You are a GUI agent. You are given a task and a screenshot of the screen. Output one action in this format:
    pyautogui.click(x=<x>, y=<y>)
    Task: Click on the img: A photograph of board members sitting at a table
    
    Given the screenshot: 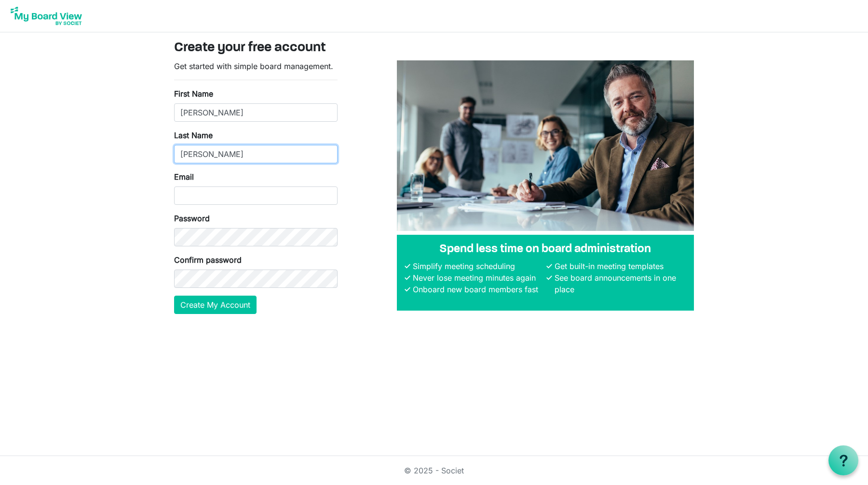 What is the action you would take?
    pyautogui.click(x=546, y=145)
    